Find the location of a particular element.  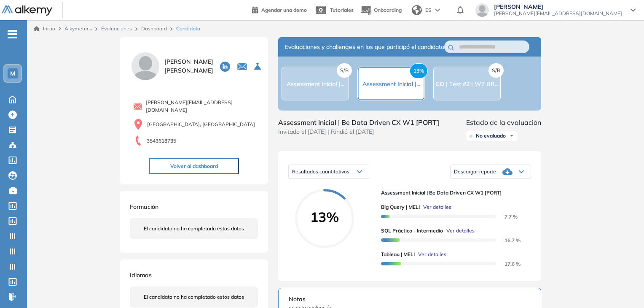

span: Tableau | MELI is located at coordinates (398, 254).